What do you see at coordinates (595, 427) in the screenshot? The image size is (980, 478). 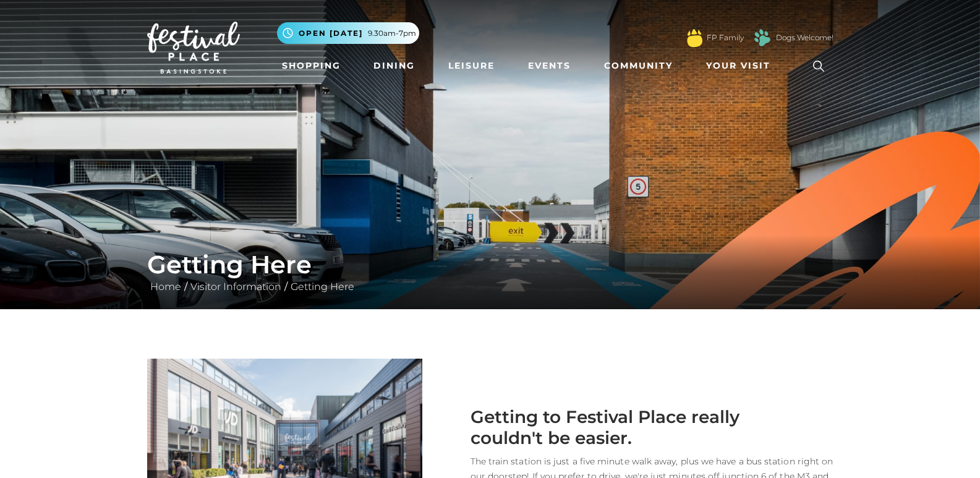 I see `h2: Getting to Festival Place really couldn't be easier.` at bounding box center [595, 427].